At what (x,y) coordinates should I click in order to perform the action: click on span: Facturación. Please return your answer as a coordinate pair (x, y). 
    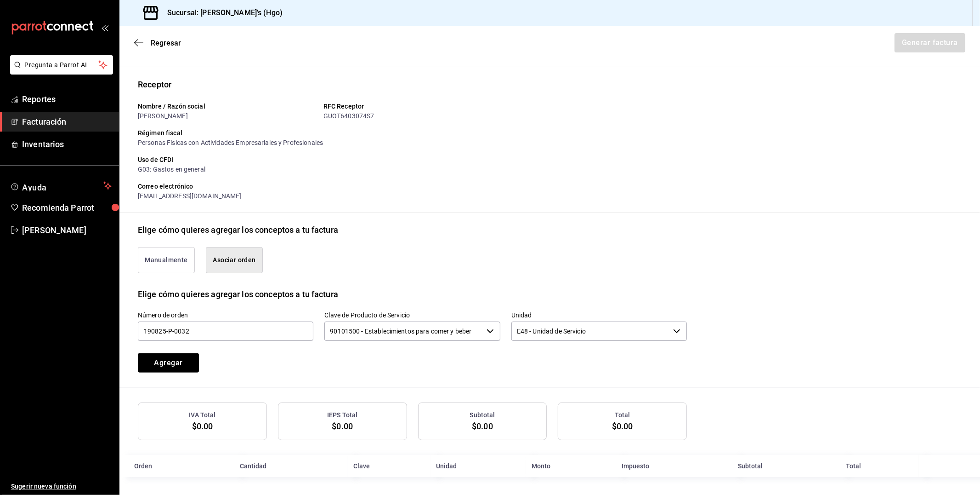
    Looking at the image, I should click on (67, 121).